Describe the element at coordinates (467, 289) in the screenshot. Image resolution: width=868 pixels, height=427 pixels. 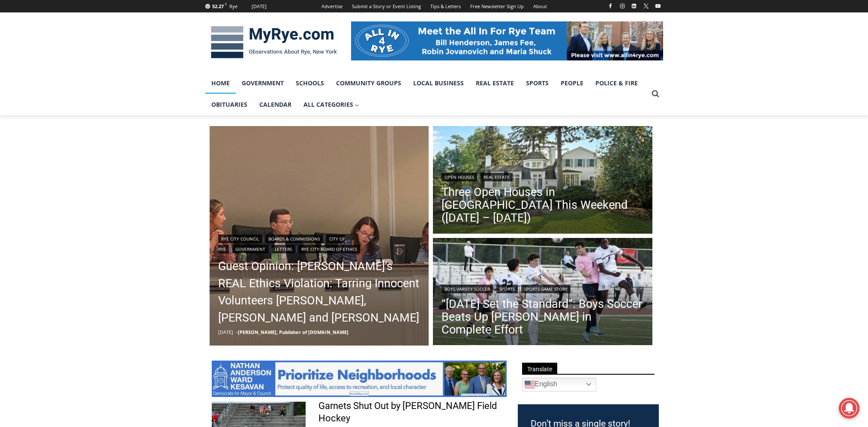
I see `a: Boys Varsity Soccer` at that location.